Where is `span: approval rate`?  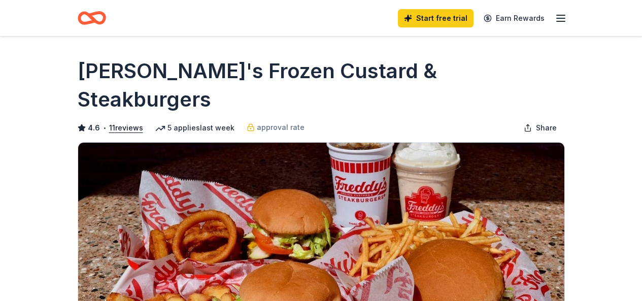
span: approval rate is located at coordinates (281, 127).